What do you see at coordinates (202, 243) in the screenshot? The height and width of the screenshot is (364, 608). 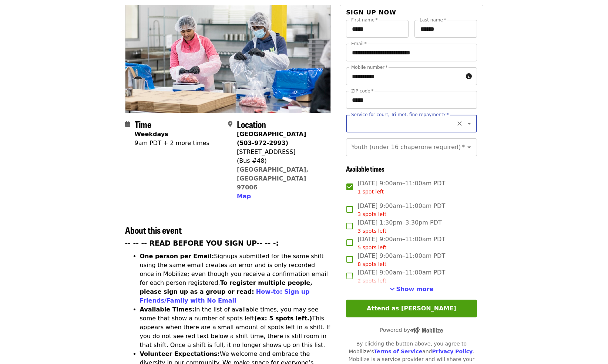 I see `strong: -- -- -- READ BEFORE YOU SIGN UP-- -- -:` at bounding box center [202, 243].